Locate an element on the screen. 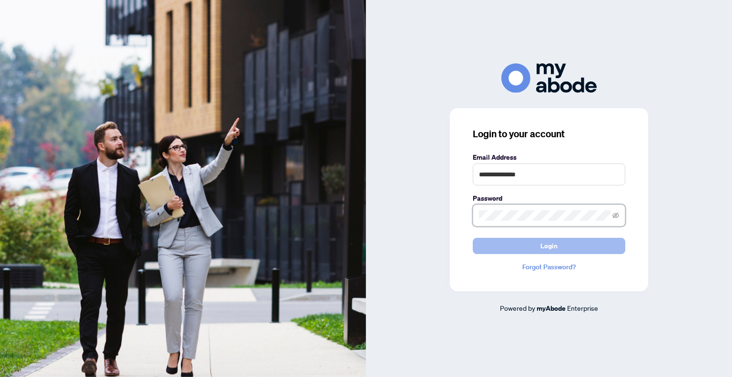  keeper-lock: Open Keeper Popup is located at coordinates (604, 215).